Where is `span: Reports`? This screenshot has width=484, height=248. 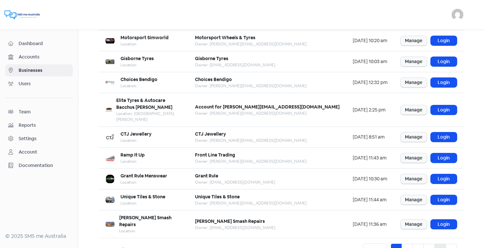
span: Reports is located at coordinates (44, 125).